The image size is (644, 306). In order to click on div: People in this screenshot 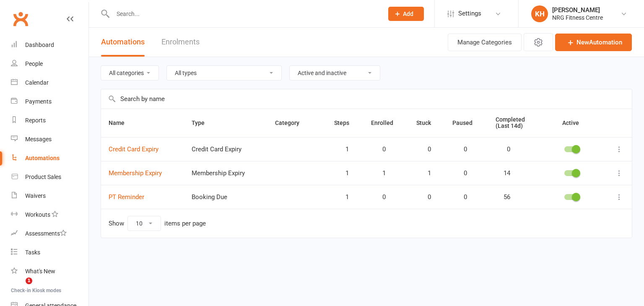, I will do `click(34, 64)`.